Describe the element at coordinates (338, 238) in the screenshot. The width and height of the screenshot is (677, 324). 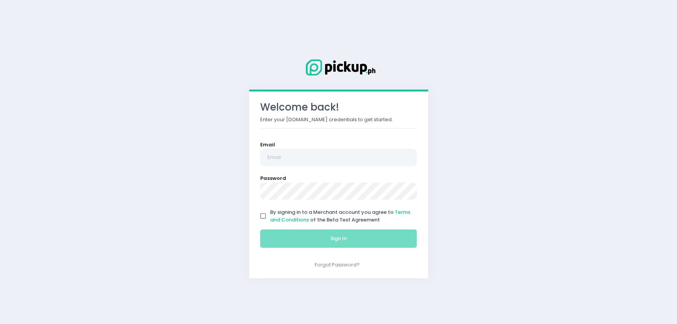
I see `span: Sign In` at that location.